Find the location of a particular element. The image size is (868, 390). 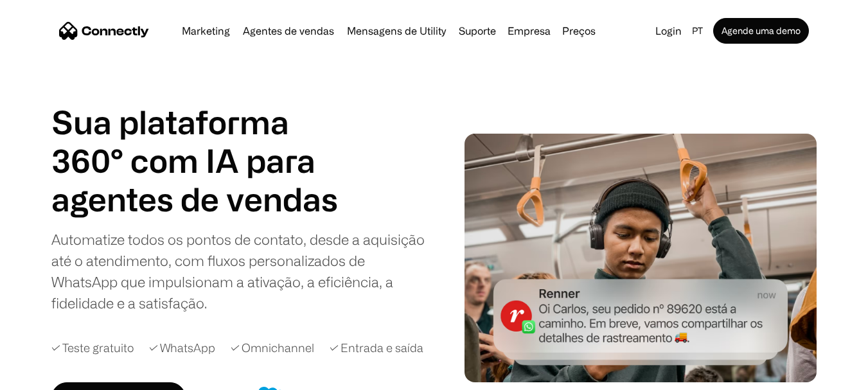

div: ✓ Entrada e saída is located at coordinates (376, 348).